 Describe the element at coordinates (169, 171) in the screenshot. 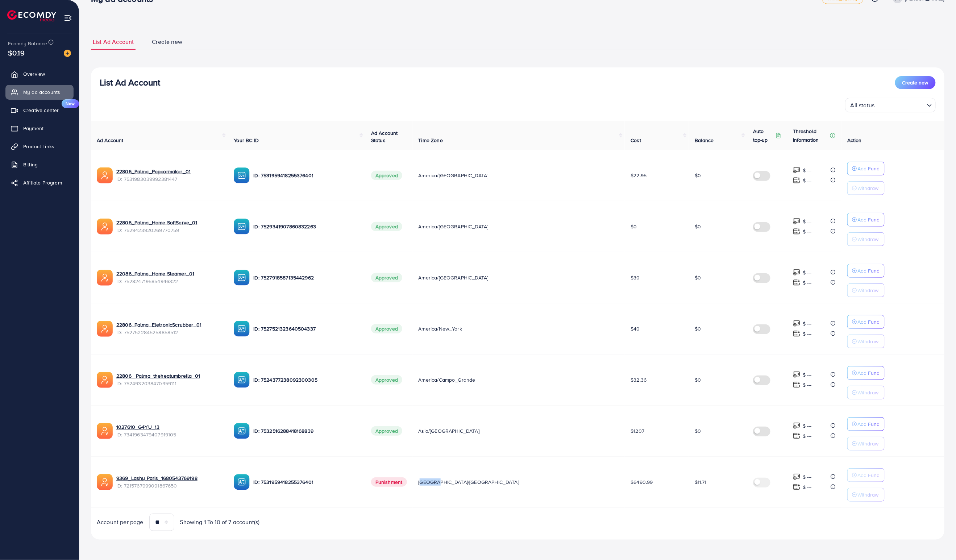

I see `a: 22806_Palma_Popcormaker_01` at that location.